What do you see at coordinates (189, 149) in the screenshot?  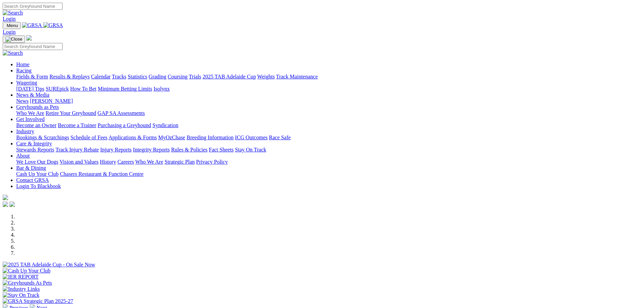 I see `a: Rules & Policies` at bounding box center [189, 149].